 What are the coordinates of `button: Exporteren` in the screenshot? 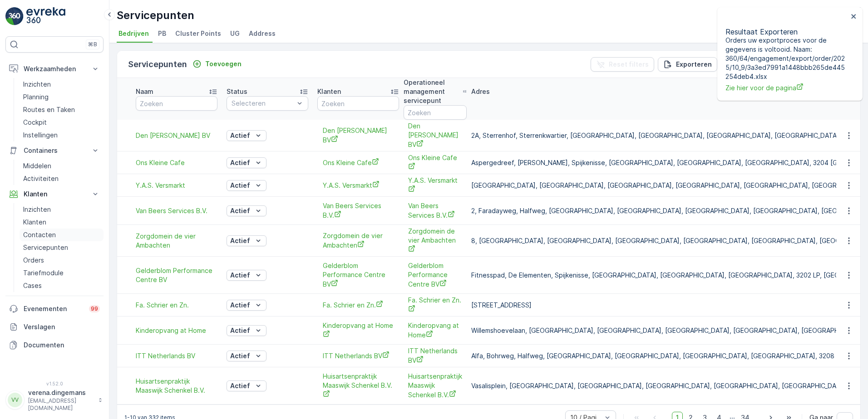 It's located at (687, 64).